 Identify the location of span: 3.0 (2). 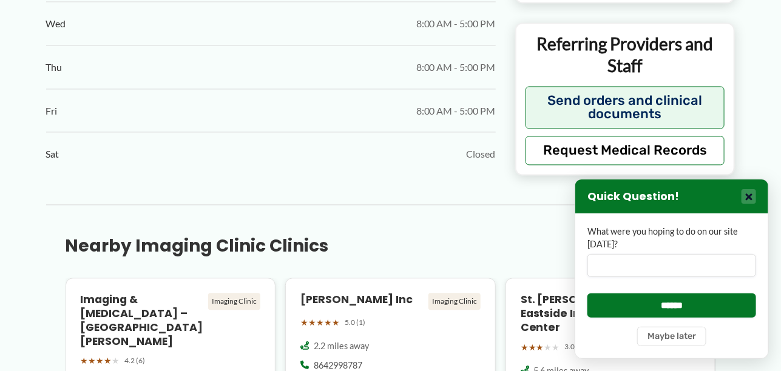
(575, 348).